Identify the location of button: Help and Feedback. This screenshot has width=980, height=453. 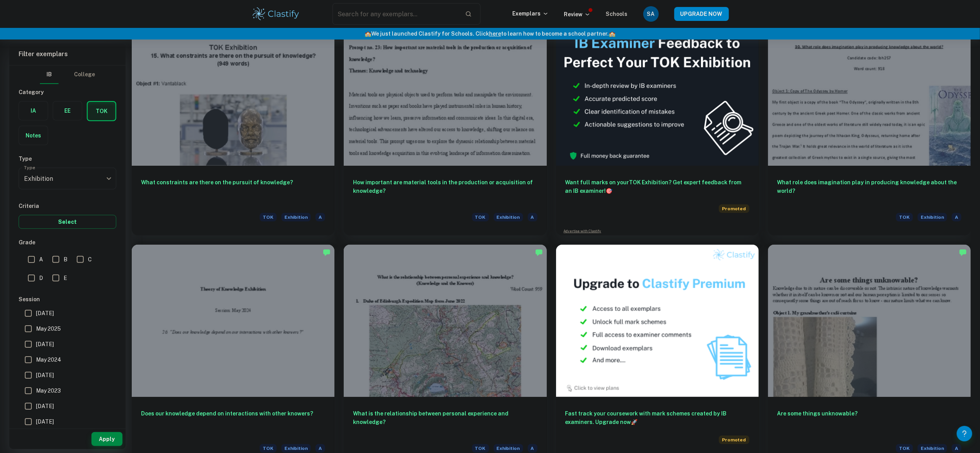
(964, 434).